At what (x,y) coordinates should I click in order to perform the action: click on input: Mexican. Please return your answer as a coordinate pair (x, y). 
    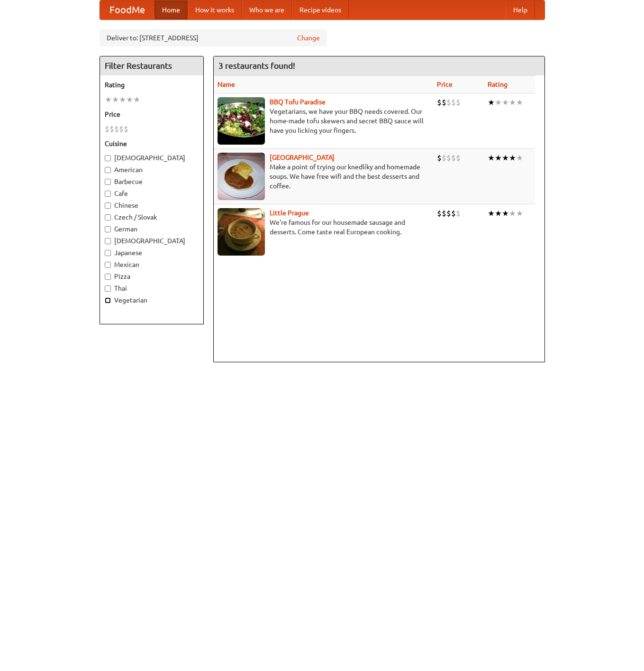
    Looking at the image, I should click on (108, 264).